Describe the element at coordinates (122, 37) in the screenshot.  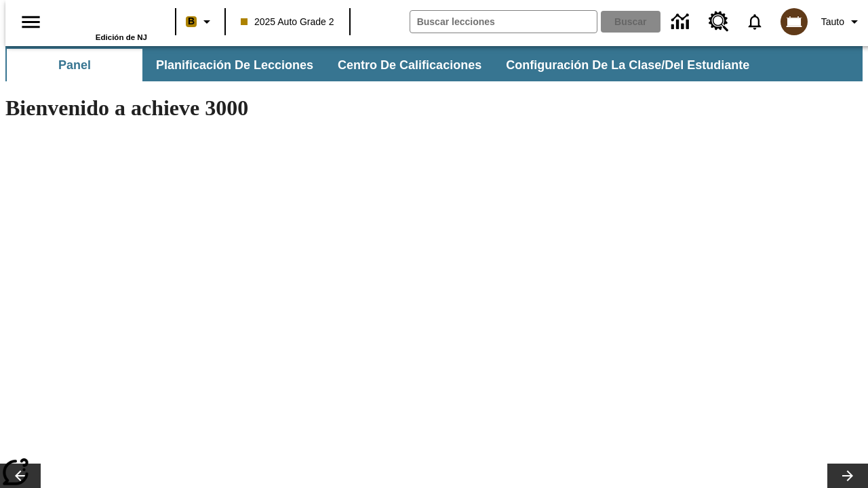
I see `span: Edición de NJ` at that location.